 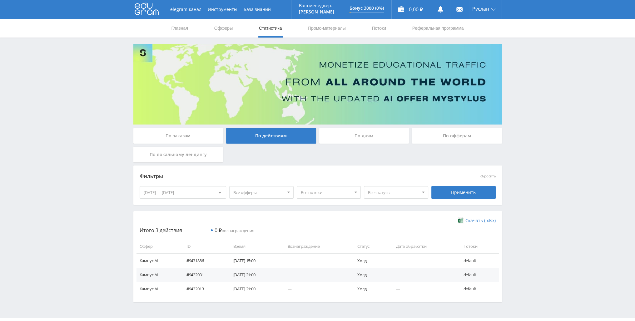 What do you see at coordinates (204, 288) in the screenshot?
I see `td: #9422013` at bounding box center [204, 288].